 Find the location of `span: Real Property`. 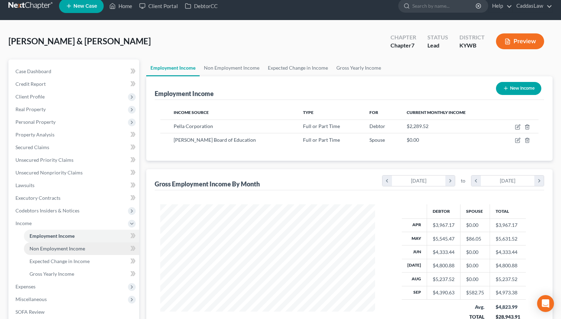

span: Real Property is located at coordinates (31, 109).